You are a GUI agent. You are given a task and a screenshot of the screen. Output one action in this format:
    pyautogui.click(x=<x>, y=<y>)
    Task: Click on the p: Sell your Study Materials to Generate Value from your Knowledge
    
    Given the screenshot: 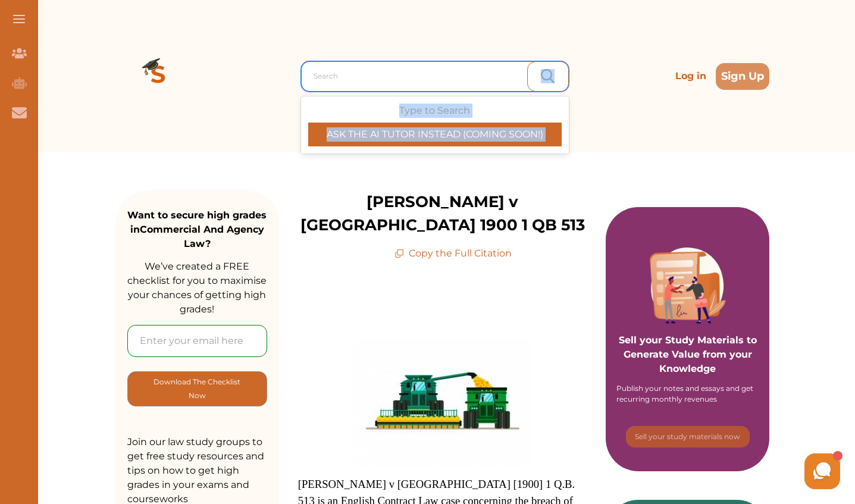 What is the action you would take?
    pyautogui.click(x=687, y=338)
    